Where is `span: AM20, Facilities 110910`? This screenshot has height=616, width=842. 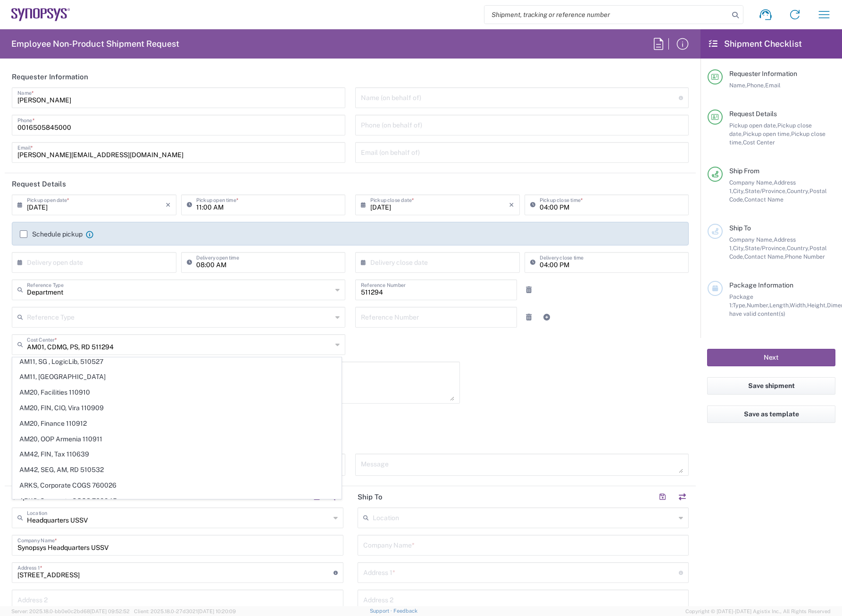
span: AM20, Facilities 110910 is located at coordinates (177, 392).